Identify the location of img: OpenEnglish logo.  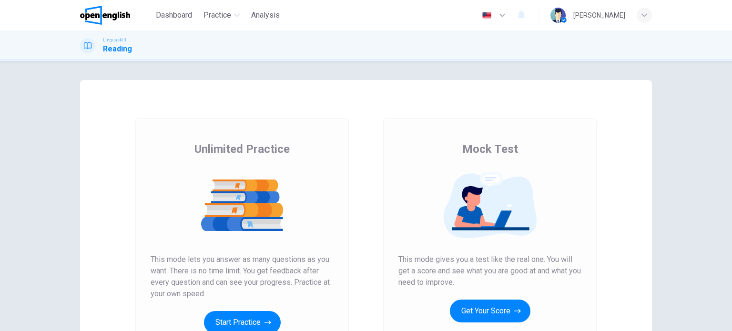
(105, 15).